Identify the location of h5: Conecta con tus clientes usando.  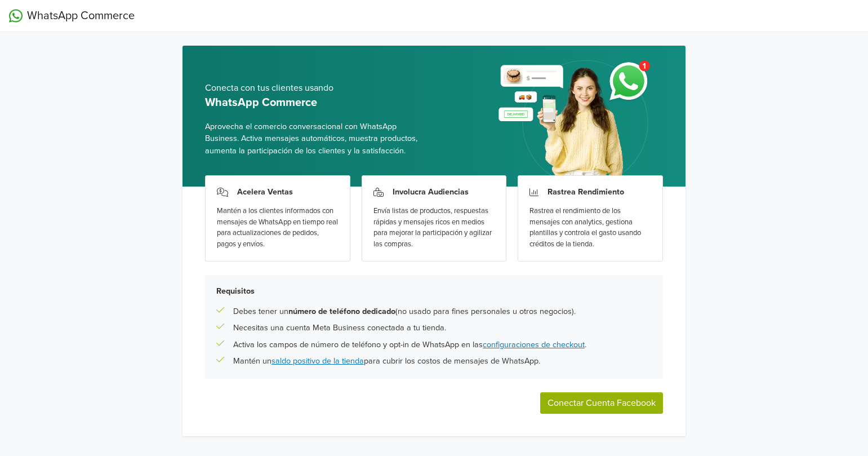
(315, 88).